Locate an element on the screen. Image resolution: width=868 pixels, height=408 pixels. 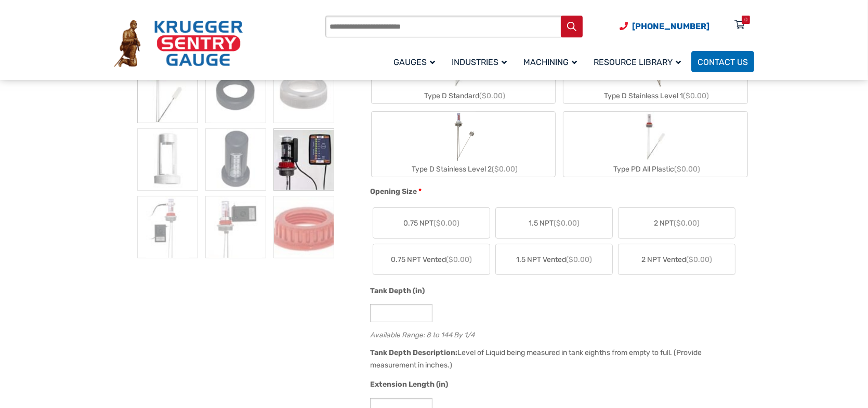
img: At A Glance is located at coordinates (167, 92).